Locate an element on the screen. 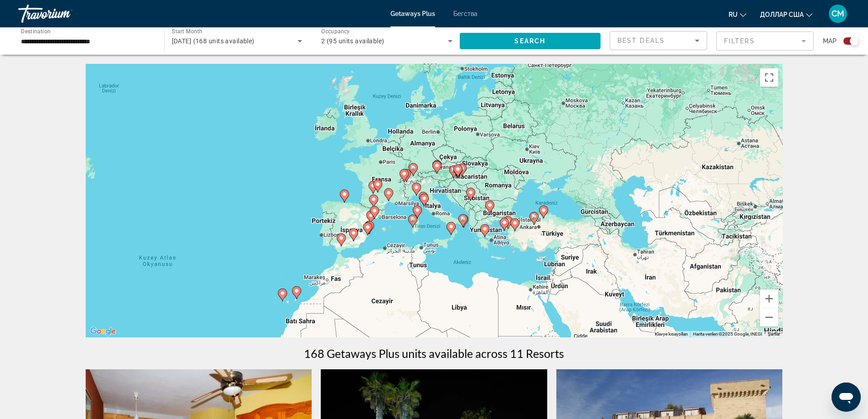 This screenshot has width=868, height=419. button: Filter is located at coordinates (765, 41).